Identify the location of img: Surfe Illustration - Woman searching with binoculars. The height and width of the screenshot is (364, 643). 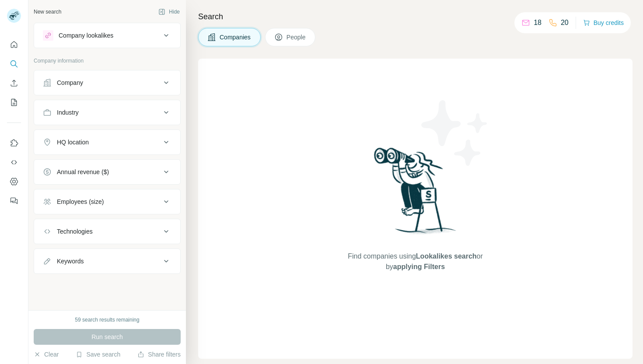
(415, 194).